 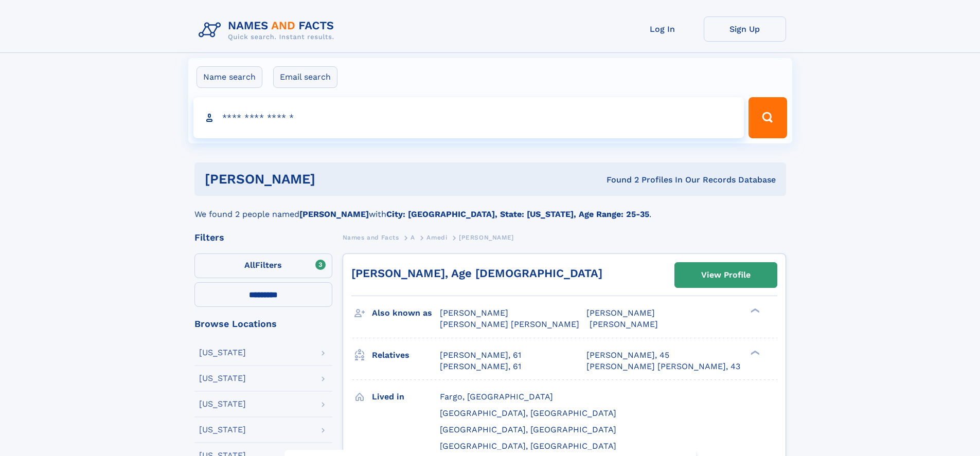 What do you see at coordinates (436, 237) in the screenshot?
I see `a: Amedi` at bounding box center [436, 237].